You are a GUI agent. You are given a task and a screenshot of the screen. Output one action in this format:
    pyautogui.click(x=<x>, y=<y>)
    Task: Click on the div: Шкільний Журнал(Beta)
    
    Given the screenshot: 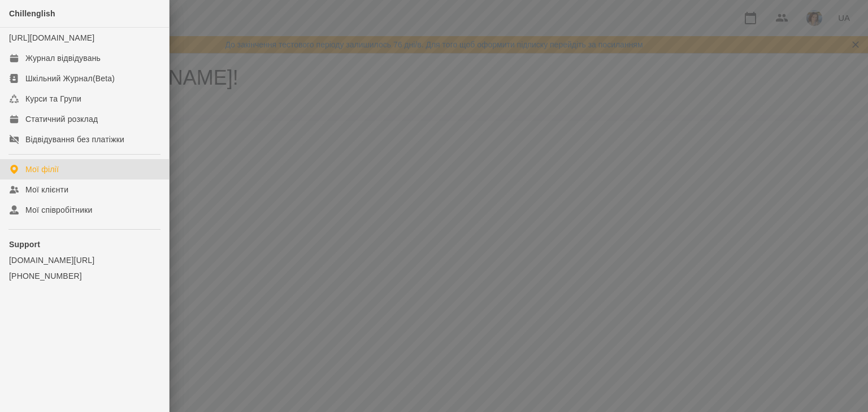 What is the action you would take?
    pyautogui.click(x=70, y=79)
    